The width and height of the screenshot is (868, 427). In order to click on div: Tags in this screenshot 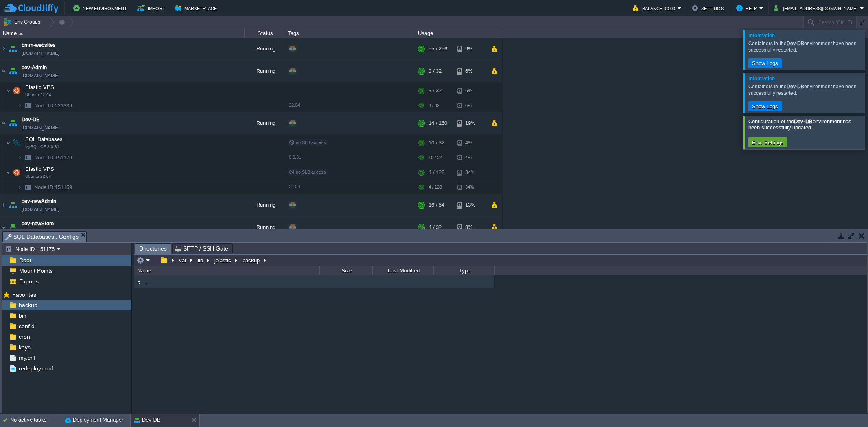, I will do `click(350, 33)`.